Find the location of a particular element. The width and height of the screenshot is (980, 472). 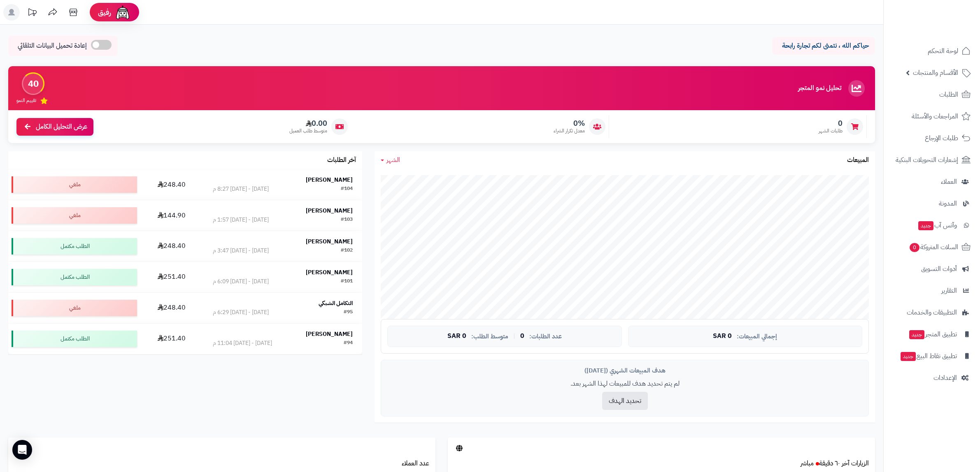

span: التقارير is located at coordinates (949, 291).